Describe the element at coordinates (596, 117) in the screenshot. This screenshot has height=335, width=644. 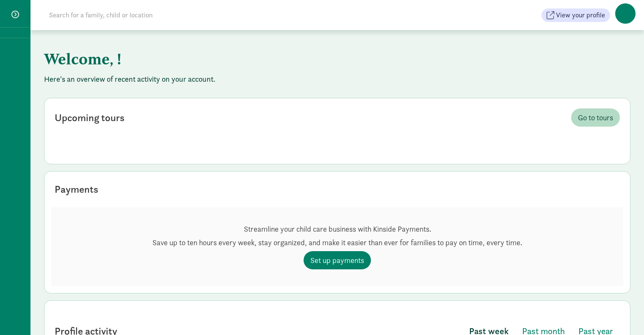
I see `span: Go to tours` at that location.